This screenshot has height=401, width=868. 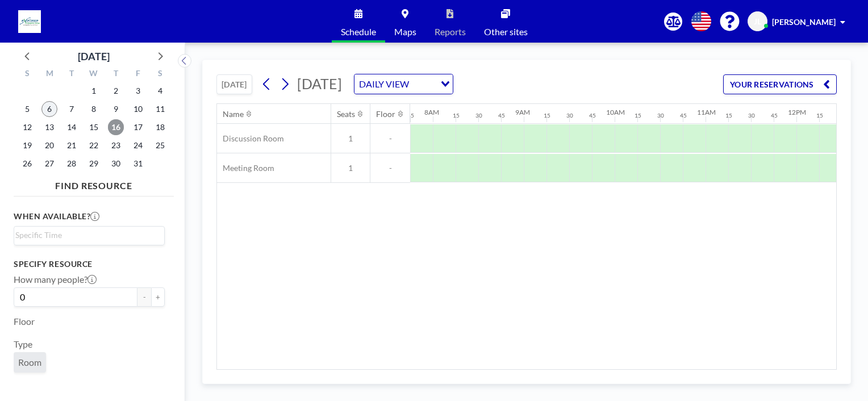 What do you see at coordinates (93, 91) in the screenshot?
I see `span: Wednesday, October 1, 2025` at bounding box center [93, 91].